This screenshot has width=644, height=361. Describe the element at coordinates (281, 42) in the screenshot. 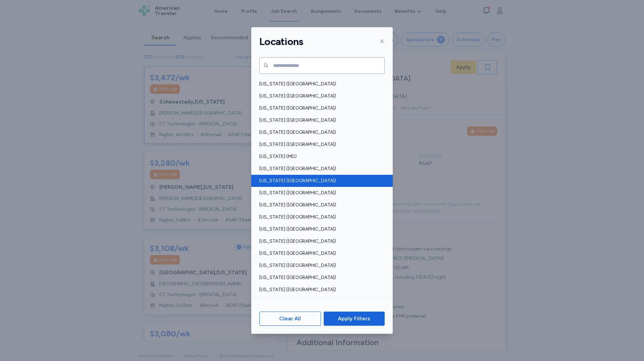

I see `h1: Locations` at that location.